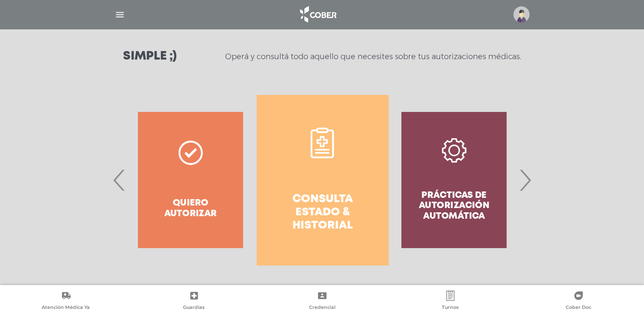 The height and width of the screenshot is (314, 644). What do you see at coordinates (119, 180) in the screenshot?
I see `span: Previous` at bounding box center [119, 180].